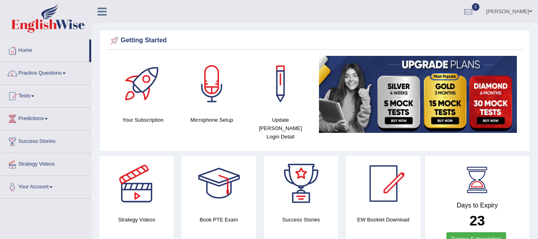 This screenshot has width=538, height=239. I want to click on div: Getting Started, so click(315, 41).